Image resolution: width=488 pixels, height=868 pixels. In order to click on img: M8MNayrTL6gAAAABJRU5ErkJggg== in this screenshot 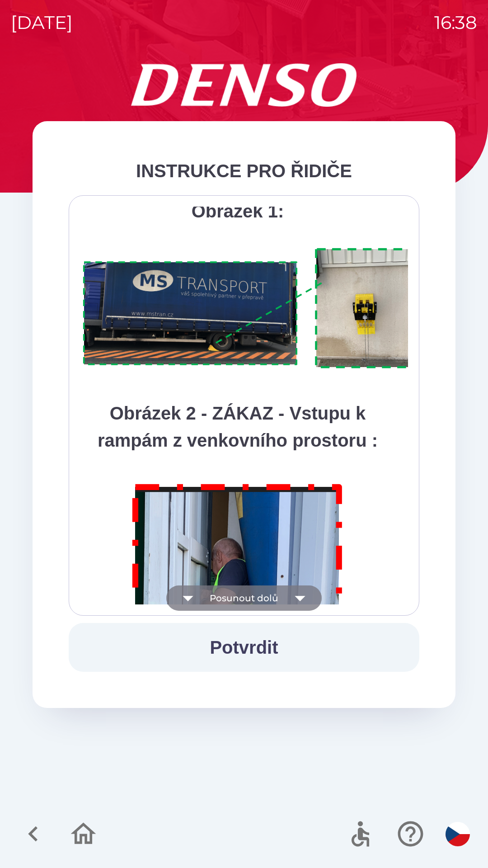, I will do `click(238, 637)`.